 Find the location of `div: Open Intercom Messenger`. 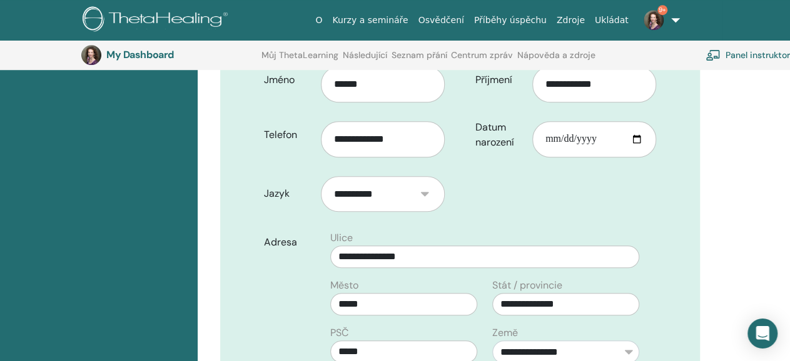

div: Open Intercom Messenger is located at coordinates (762, 334).